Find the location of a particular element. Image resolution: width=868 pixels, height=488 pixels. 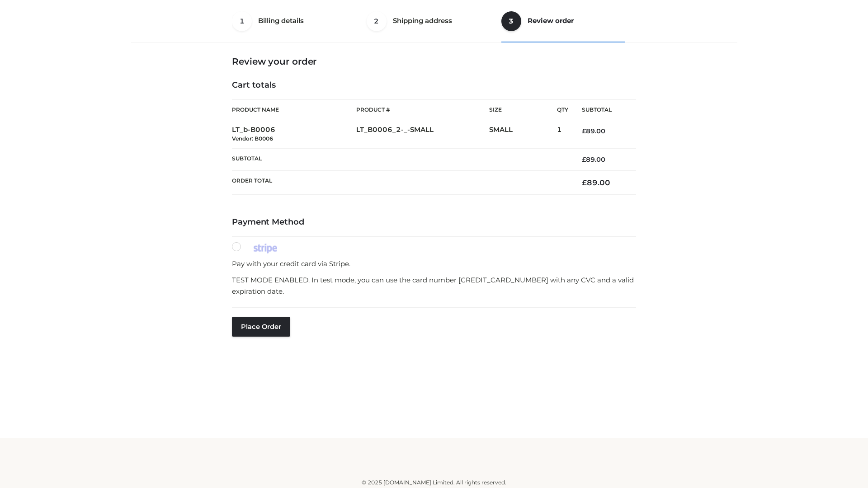

th: Order Total is located at coordinates (400, 183).